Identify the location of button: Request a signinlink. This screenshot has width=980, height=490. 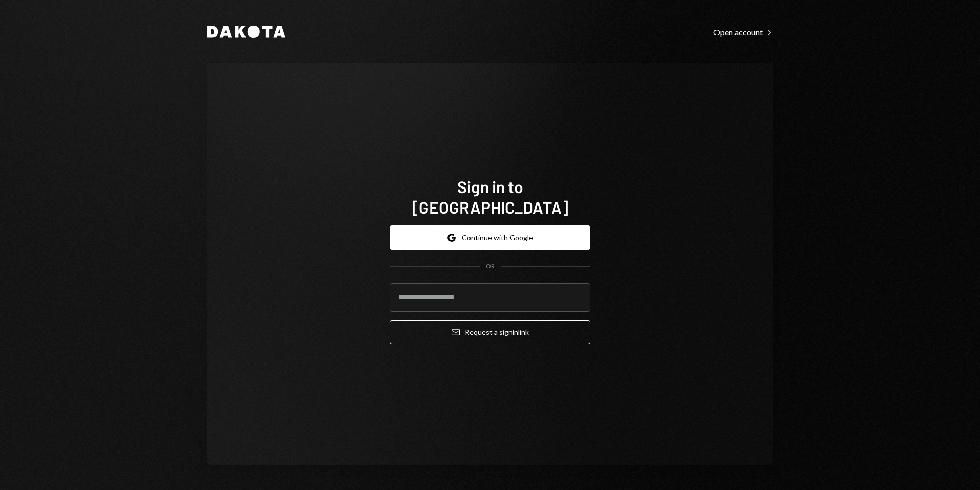
(490, 331).